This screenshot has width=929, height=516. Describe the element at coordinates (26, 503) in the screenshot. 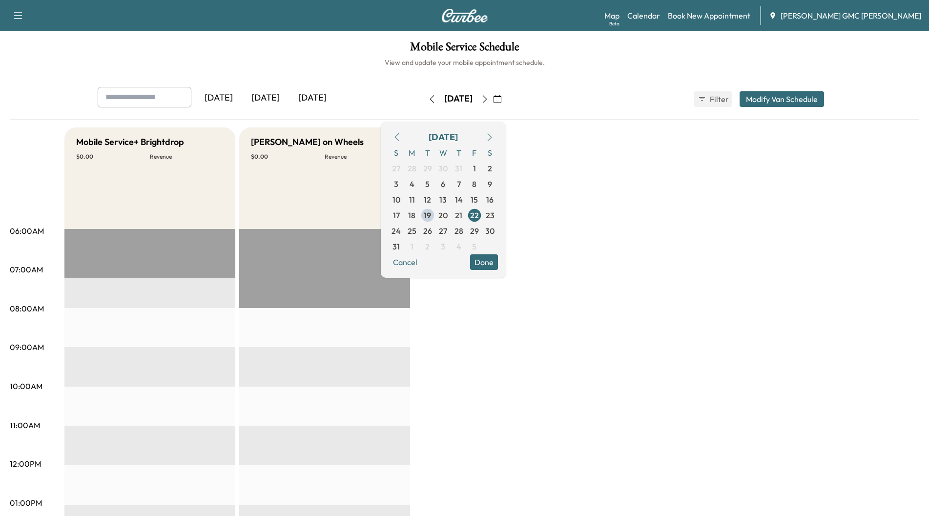

I see `p: 01:00PM` at that location.